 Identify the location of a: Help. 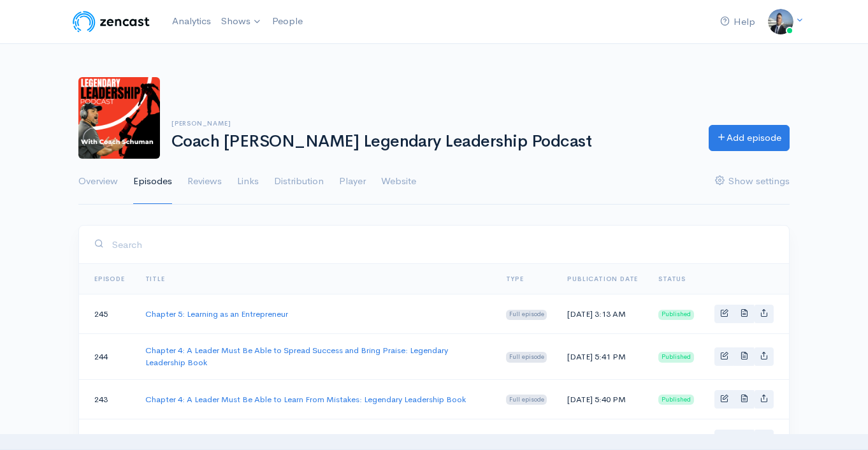
(738, 22).